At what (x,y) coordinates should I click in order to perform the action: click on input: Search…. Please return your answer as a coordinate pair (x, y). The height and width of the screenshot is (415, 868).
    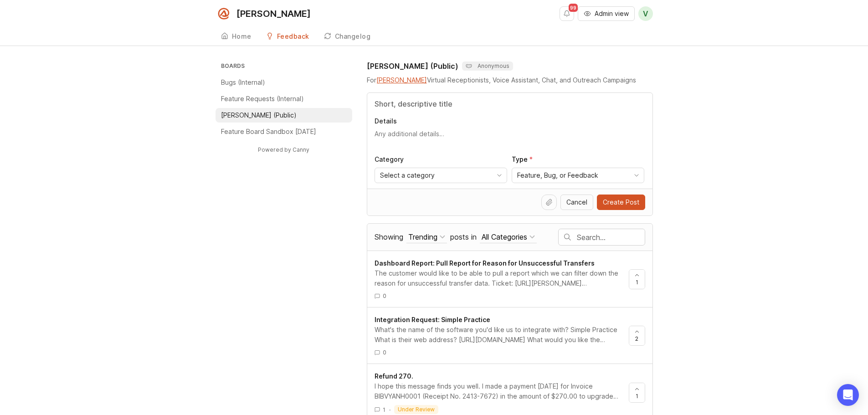
    Looking at the image, I should click on (611, 237).